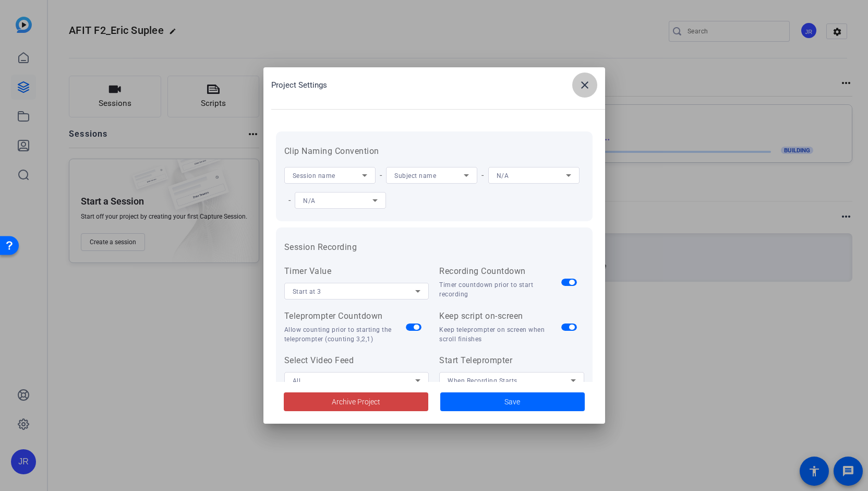  Describe the element at coordinates (434, 151) in the screenshot. I see `h3: Clip Naming Convention` at that location.